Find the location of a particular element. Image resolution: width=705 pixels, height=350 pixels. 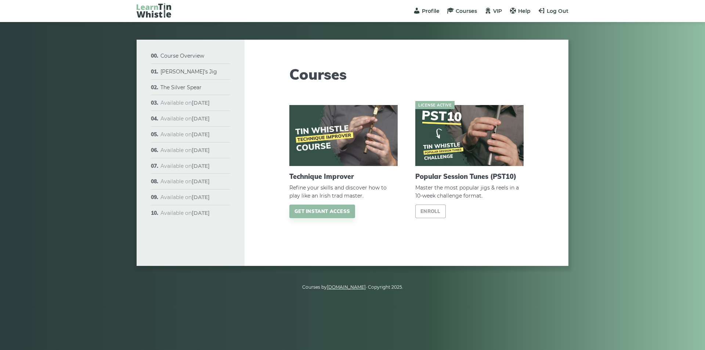

a: Course Overview is located at coordinates (182, 56).